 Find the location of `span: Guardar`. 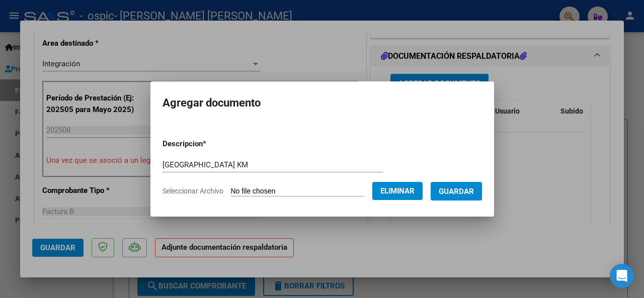

span: Guardar is located at coordinates (456, 192).